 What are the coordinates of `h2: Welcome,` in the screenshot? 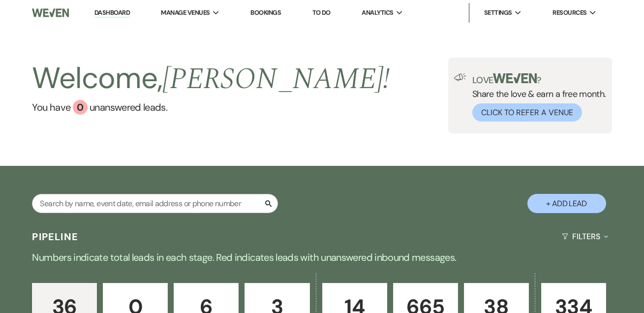 It's located at (211, 78).